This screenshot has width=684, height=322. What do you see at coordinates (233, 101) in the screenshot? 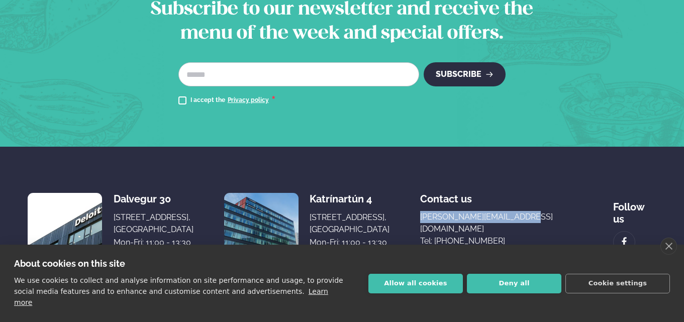
I see `div: I accept the` at bounding box center [233, 101].